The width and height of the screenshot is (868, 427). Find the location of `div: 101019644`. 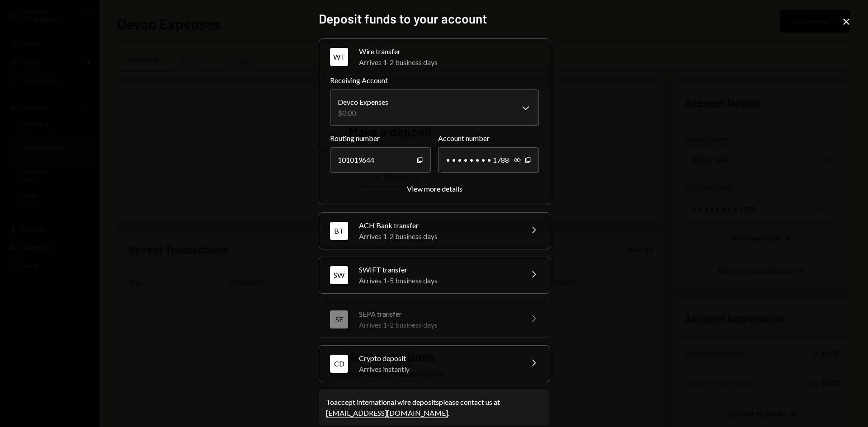

div: 101019644 is located at coordinates (380, 160).